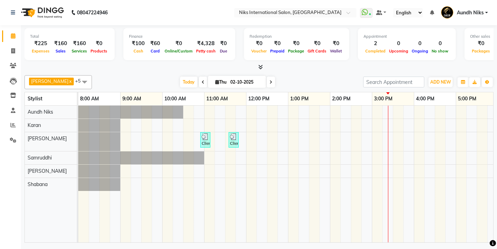 Image resolution: width=497 pixels, height=249 pixels. What do you see at coordinates (179, 51) in the screenshot?
I see `span: Online/Custom` at bounding box center [179, 51].